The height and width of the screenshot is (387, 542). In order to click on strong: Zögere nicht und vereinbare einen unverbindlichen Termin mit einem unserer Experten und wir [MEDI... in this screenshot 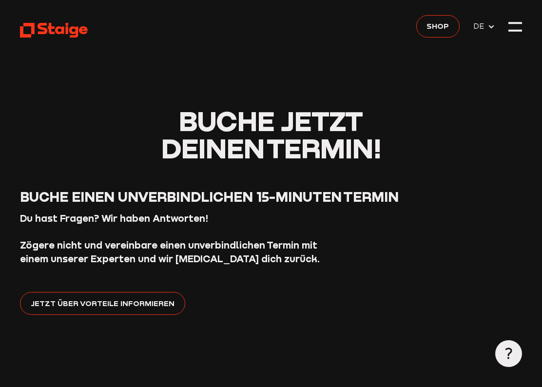, I will do `click(170, 252)`.